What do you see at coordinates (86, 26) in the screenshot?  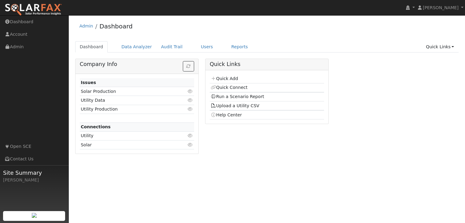 I see `a: Admin` at bounding box center [86, 26].